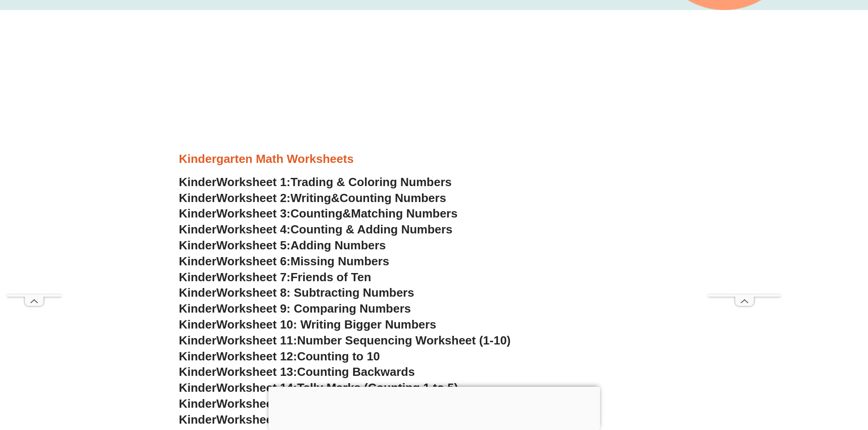  Describe the element at coordinates (253, 245) in the screenshot. I see `span: Worksheet 5:` at that location.